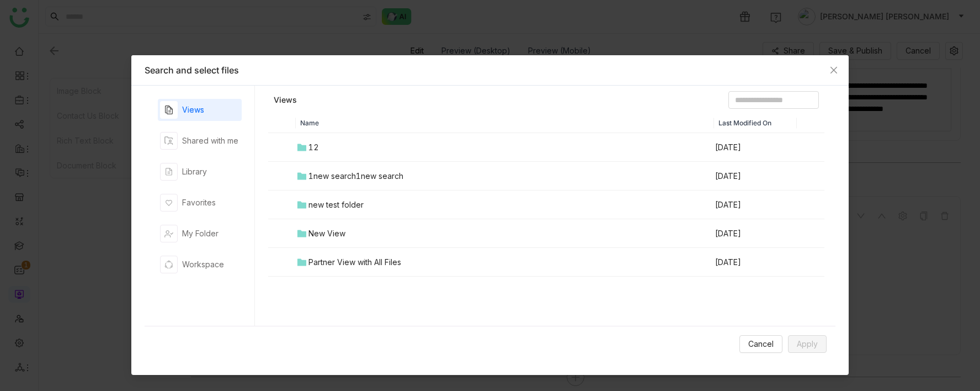  What do you see at coordinates (755, 123) in the screenshot?
I see `th: Last Modified On` at bounding box center [755, 123].